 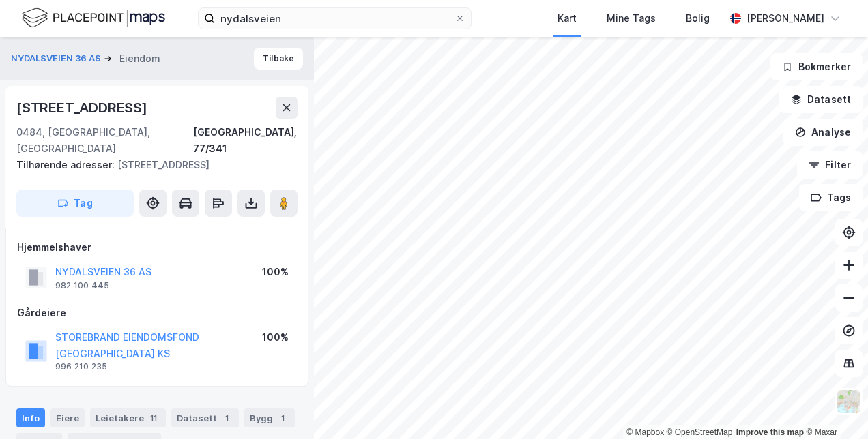 I want to click on button: NYDALSVEIEN 36 AS, so click(x=57, y=59).